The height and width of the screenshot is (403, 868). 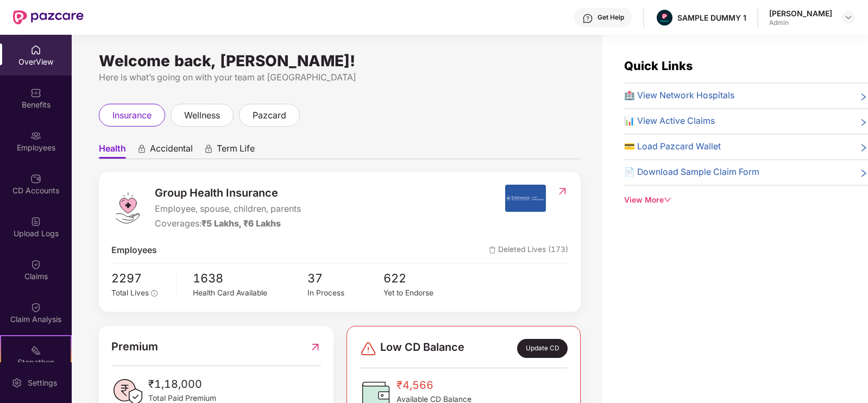 What do you see at coordinates (669, 121) in the screenshot?
I see `span: 📊 View Active Claims` at bounding box center [669, 121].